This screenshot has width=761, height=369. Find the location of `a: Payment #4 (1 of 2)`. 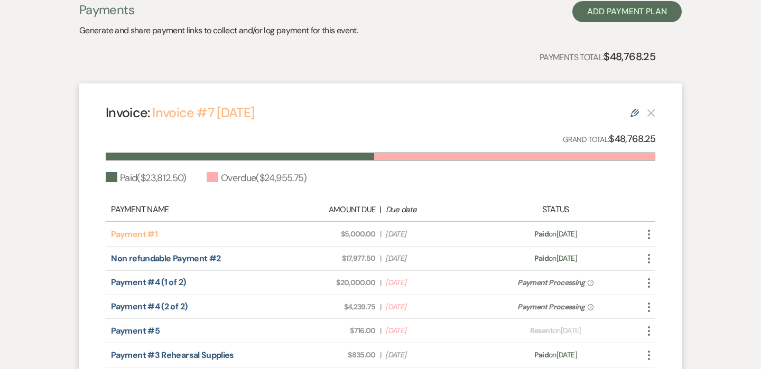

a: Payment #4 (1 of 2) is located at coordinates (148, 282).